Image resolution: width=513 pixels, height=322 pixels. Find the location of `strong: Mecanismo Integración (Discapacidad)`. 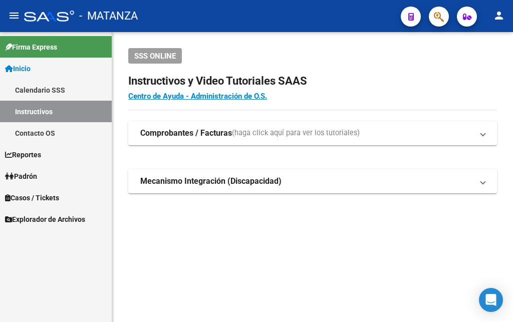

strong: Mecanismo Integración (Discapacidad) is located at coordinates (211, 181).